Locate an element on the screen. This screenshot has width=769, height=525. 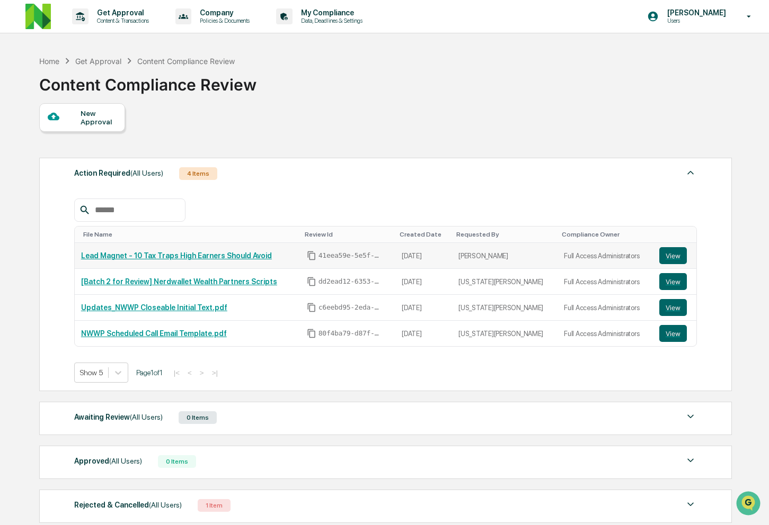
button: Open customer support is located at coordinates (13, 13).